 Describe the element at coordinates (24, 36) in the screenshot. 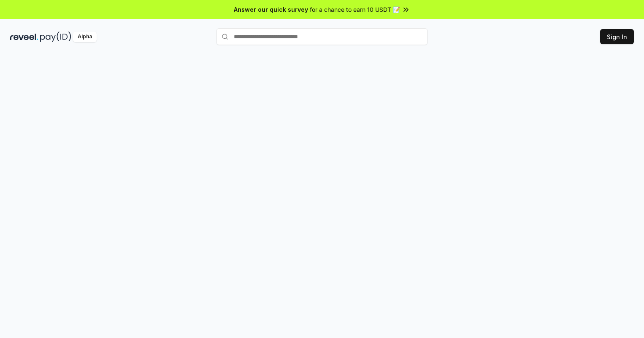

I see `img: reveel_dark` at that location.